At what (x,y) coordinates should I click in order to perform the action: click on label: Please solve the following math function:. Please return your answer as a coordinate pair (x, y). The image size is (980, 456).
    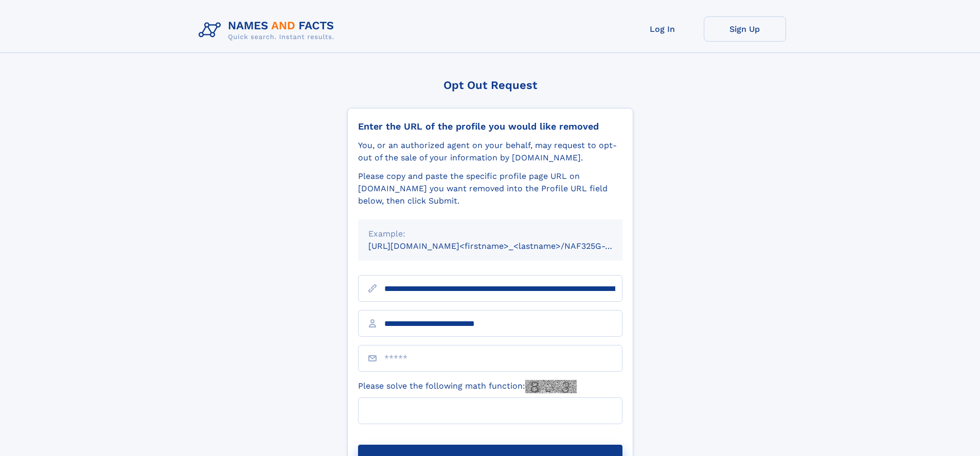
    Looking at the image, I should click on (467, 386).